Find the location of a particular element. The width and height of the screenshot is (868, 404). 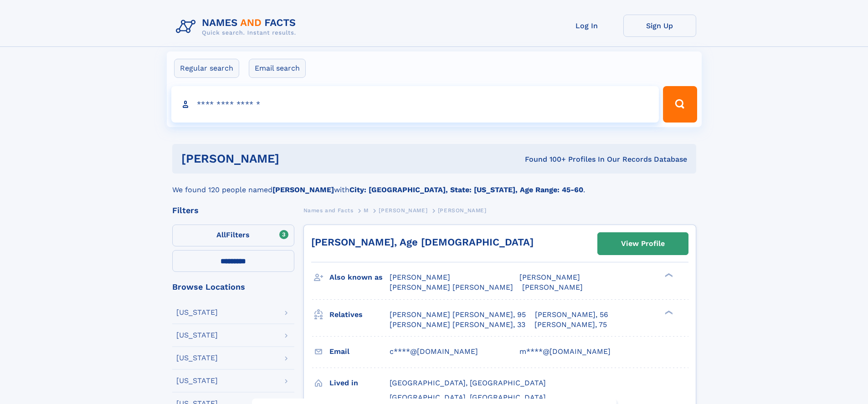

h3: Lived in is located at coordinates (359, 383).